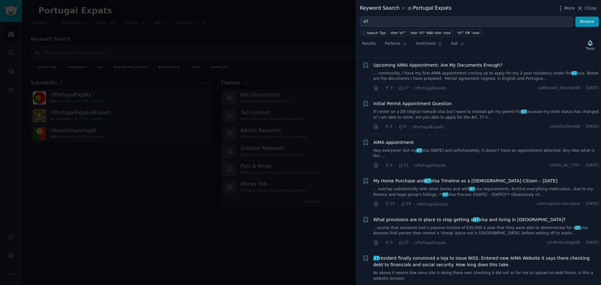 This screenshot has width=601, height=285. Describe the element at coordinates (394, 143) in the screenshot. I see `a: AIMA appointment` at that location.